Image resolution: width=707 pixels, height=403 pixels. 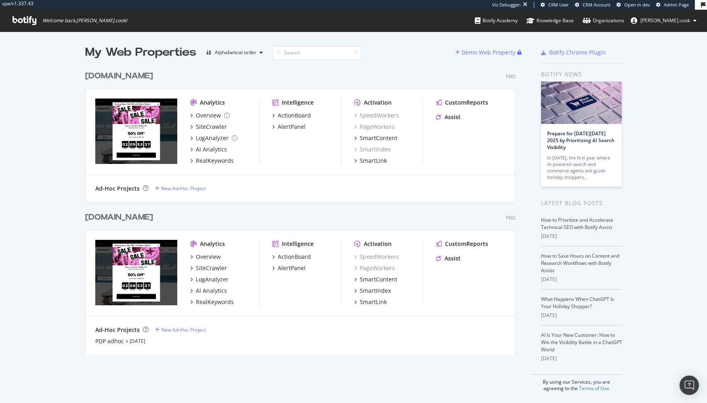 What do you see at coordinates (558, 4) in the screenshot?
I see `span: CRM User` at bounding box center [558, 4].